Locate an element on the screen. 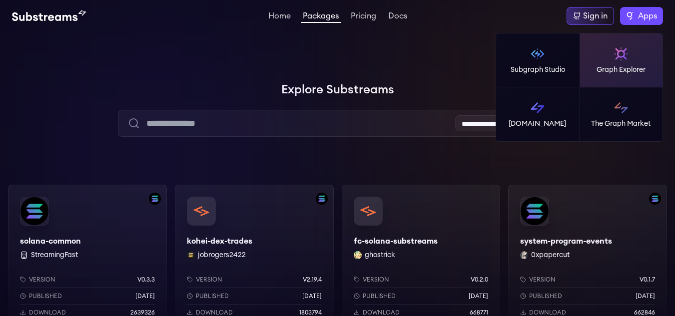 This screenshot has width=675, height=316. a: Graph Explorer is located at coordinates (621, 60).